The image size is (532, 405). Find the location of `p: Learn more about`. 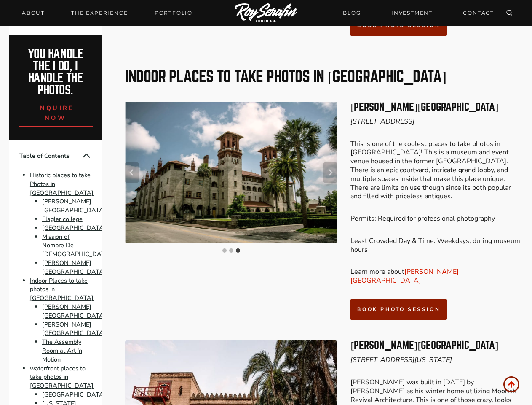

p: Learn more about is located at coordinates (436, 276).